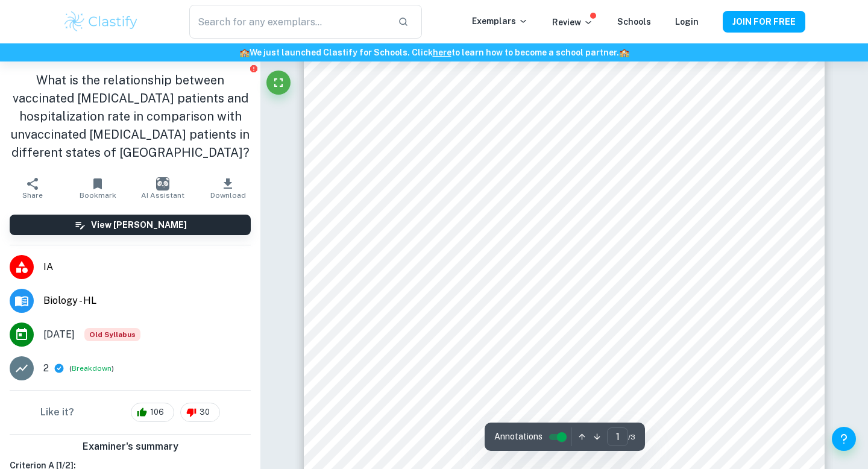 This screenshot has height=469, width=868. Describe the element at coordinates (147, 301) in the screenshot. I see `span: Biology - HL` at that location.